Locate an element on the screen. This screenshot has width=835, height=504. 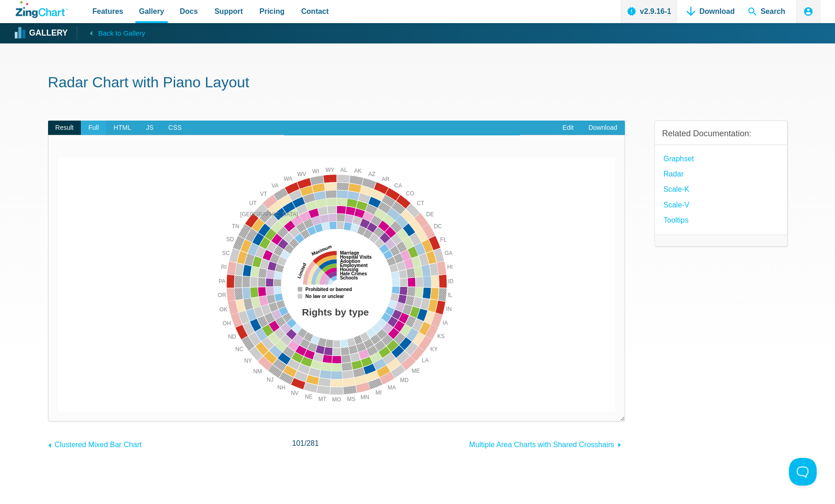
a: Radar is located at coordinates (673, 174).